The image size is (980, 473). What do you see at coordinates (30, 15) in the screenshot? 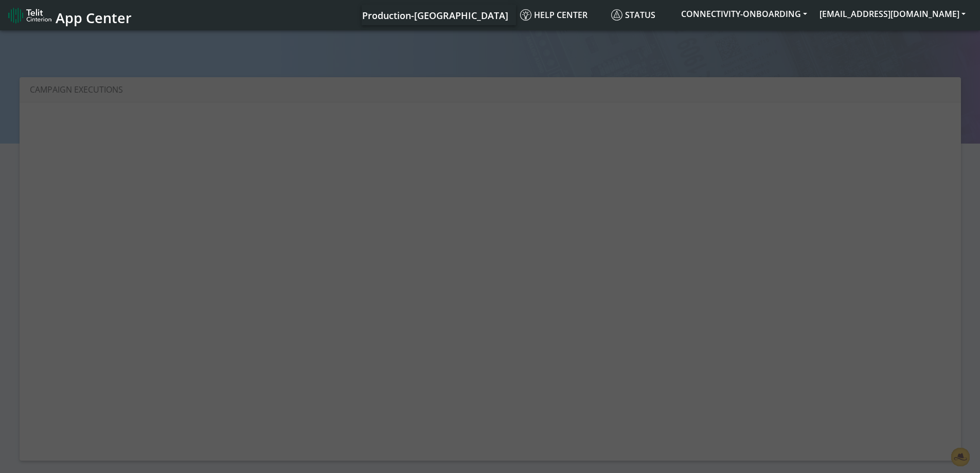
I see `img: logo-telit-cinterion-gw-new.png` at bounding box center [30, 15].